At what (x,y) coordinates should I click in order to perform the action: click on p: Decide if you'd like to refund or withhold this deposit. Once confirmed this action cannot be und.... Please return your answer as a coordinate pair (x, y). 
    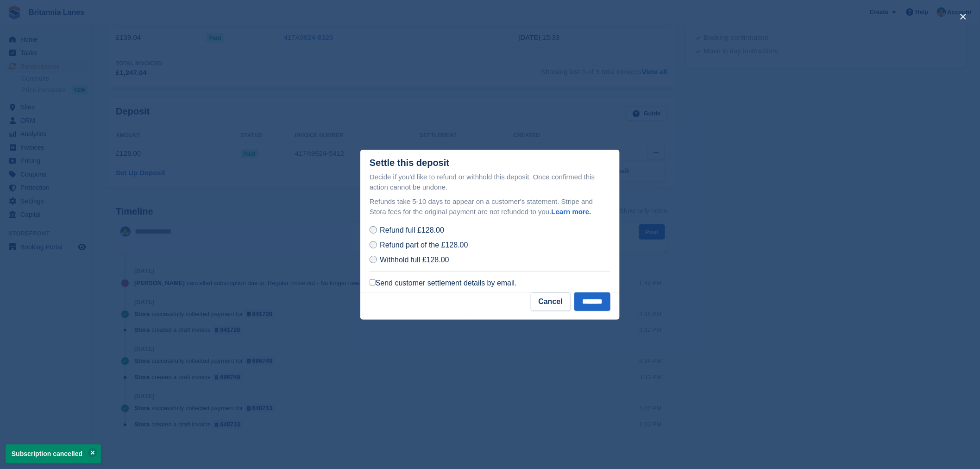
    Looking at the image, I should click on (490, 182).